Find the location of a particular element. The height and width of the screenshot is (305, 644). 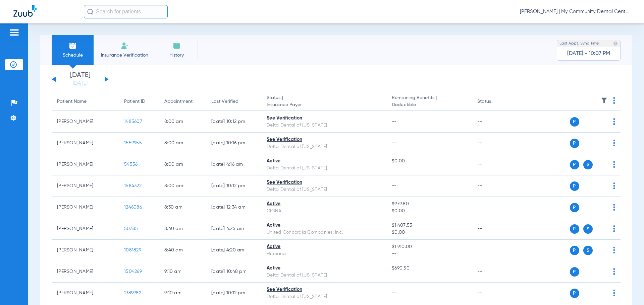

img: Search Icon is located at coordinates (90, 12).